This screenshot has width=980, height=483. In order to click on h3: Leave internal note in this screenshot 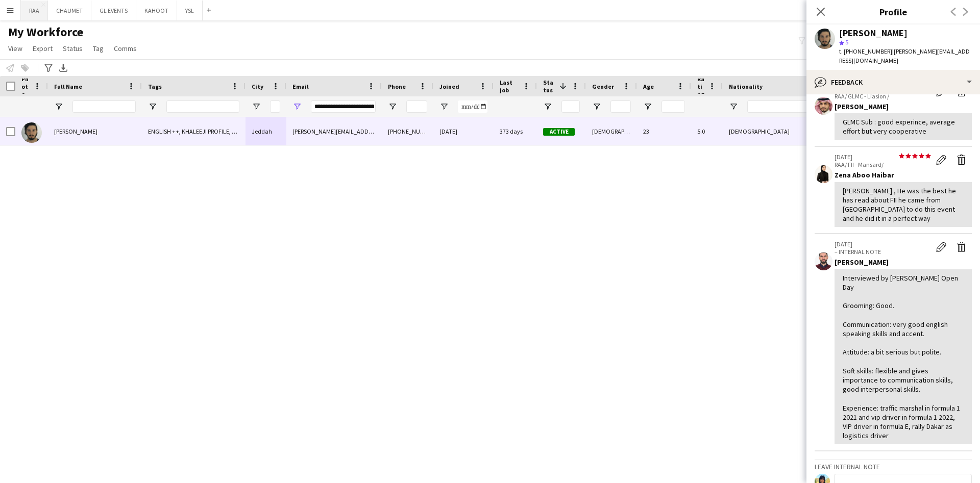, I will do `click(893, 467)`.